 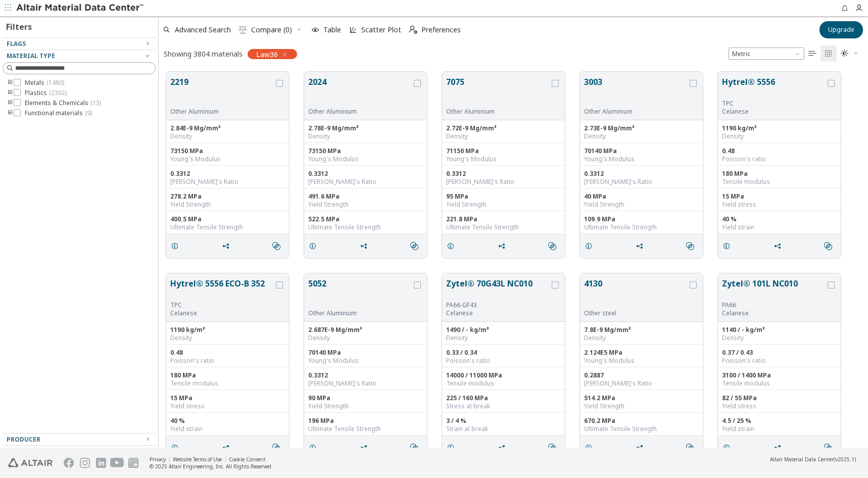 What do you see at coordinates (365, 421) in the screenshot?
I see `div: 196 MPa` at bounding box center [365, 421].